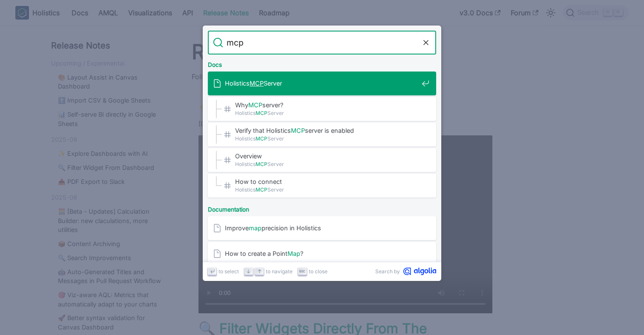 The width and height of the screenshot is (644, 335). Describe the element at coordinates (318, 271) in the screenshot. I see `span: to close` at that location.